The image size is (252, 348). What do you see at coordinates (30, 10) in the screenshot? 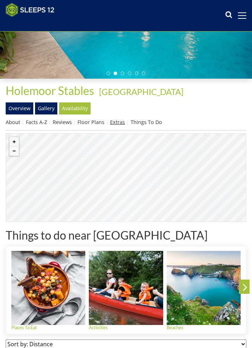
I see `img: Sleeps 12` at bounding box center [30, 10].